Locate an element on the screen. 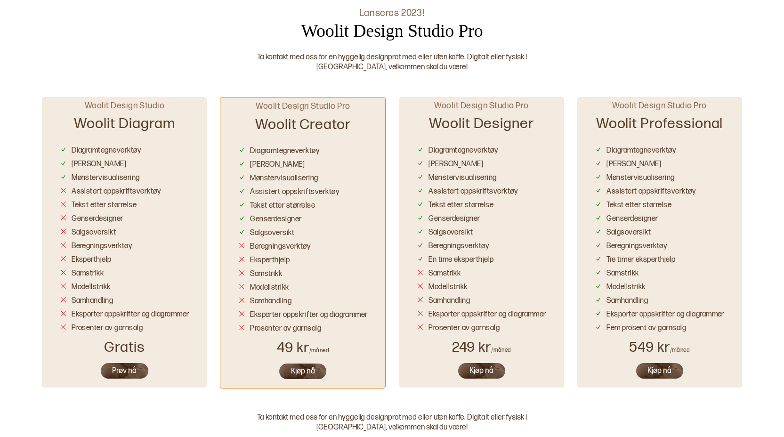 This screenshot has height=437, width=784. div: Fem prosent av garnsalg is located at coordinates (646, 328).